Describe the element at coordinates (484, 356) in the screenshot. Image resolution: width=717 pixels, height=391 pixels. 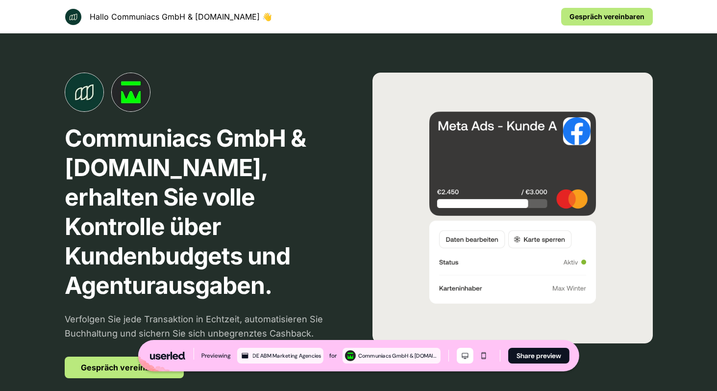
I see `button: Mobile mode` at that location.